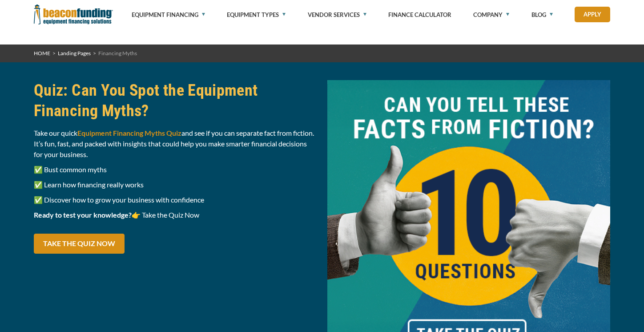 The image size is (644, 332). What do you see at coordinates (175, 101) in the screenshot?
I see `h2: Quiz: Can You Spot the Equipment Financing Myths?` at bounding box center [175, 101].